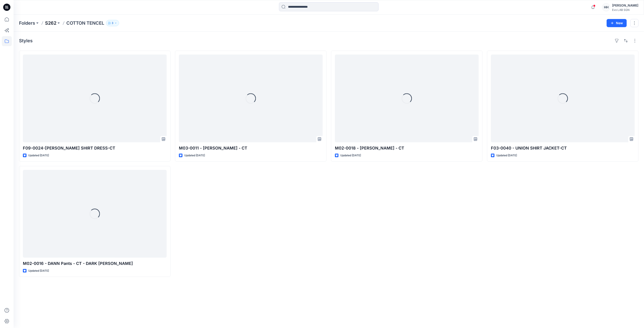 The image size is (644, 328). Describe the element at coordinates (606, 7) in the screenshot. I see `div: HH` at that location.